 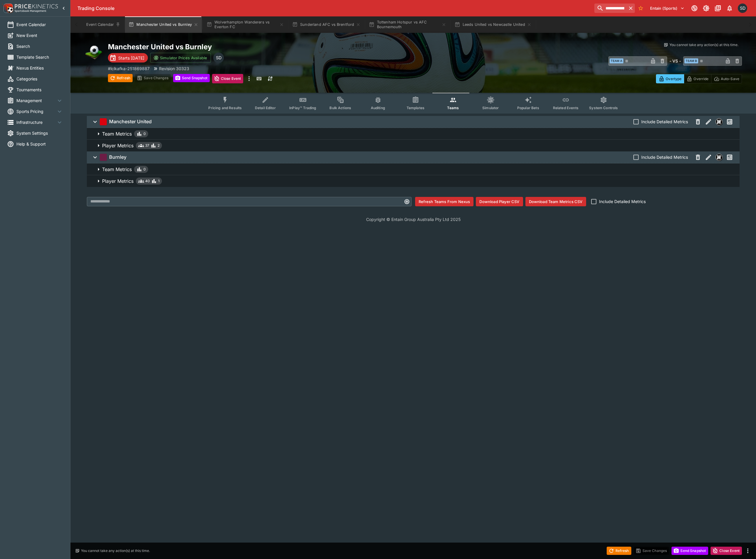 I want to click on span: System Controls, so click(x=603, y=108).